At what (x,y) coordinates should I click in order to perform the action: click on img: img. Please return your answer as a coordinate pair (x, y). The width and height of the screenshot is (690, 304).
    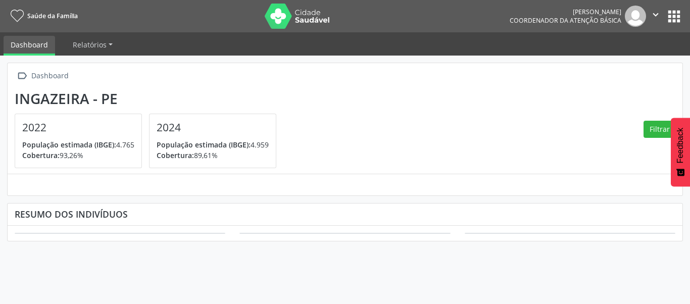
    Looking at the image, I should click on (635, 16).